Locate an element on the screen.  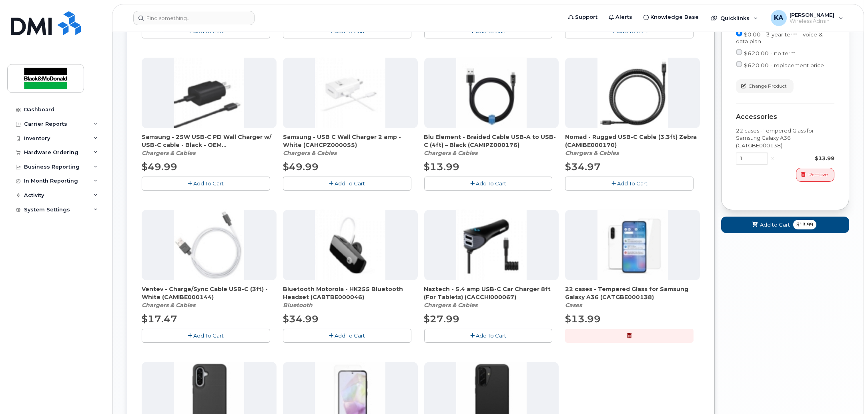
span: KA is located at coordinates (778, 18).